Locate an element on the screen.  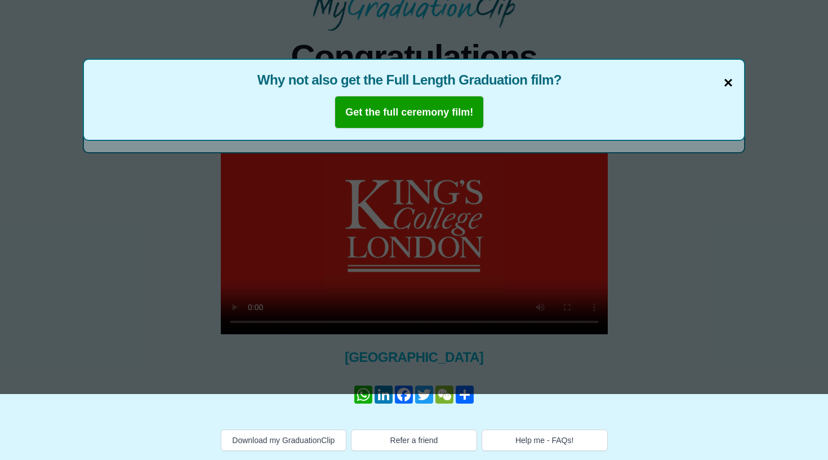
a: Twitter is located at coordinates (424, 394).